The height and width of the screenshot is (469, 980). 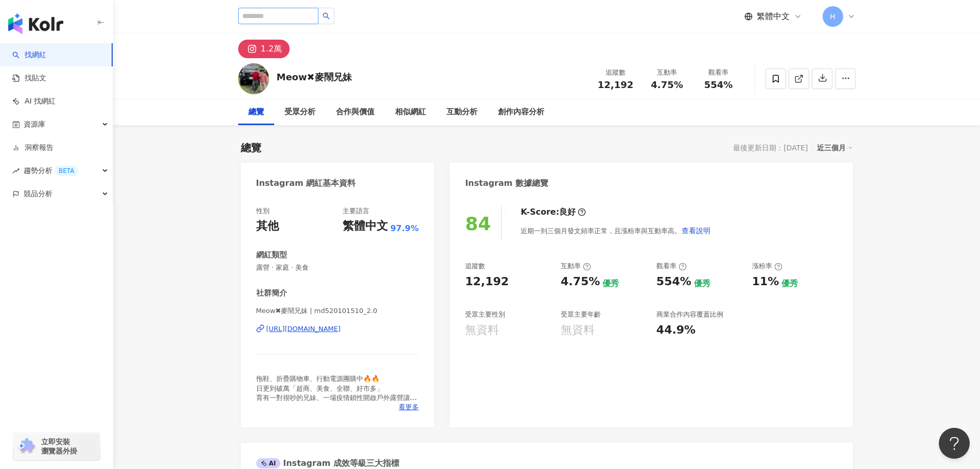 I want to click on div: 84, so click(x=477, y=223).